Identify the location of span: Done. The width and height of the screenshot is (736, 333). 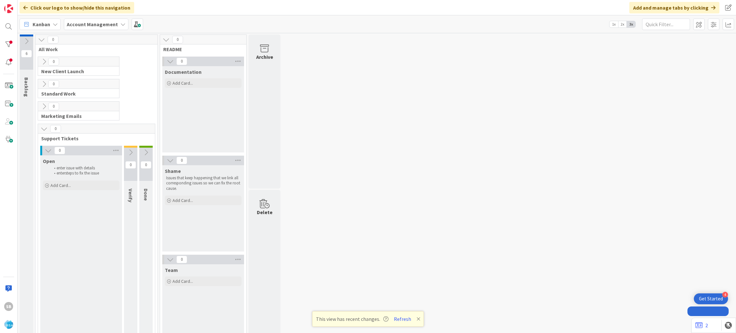
(146, 194).